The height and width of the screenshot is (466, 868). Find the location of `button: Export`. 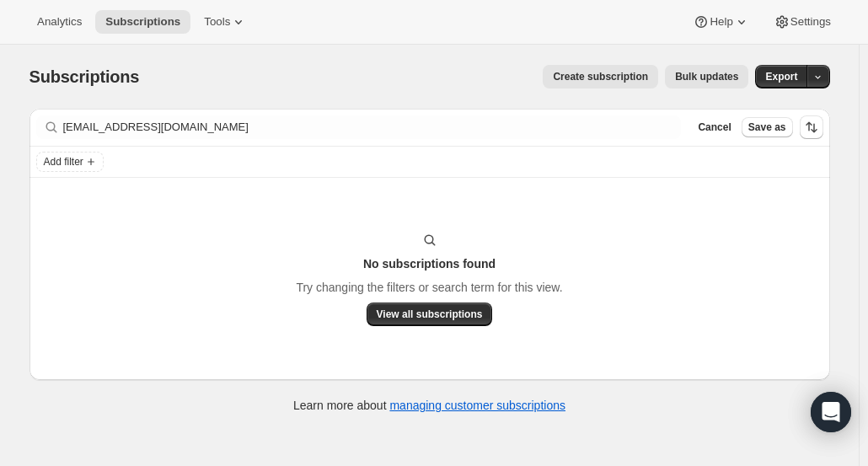

button: Export is located at coordinates (781, 77).